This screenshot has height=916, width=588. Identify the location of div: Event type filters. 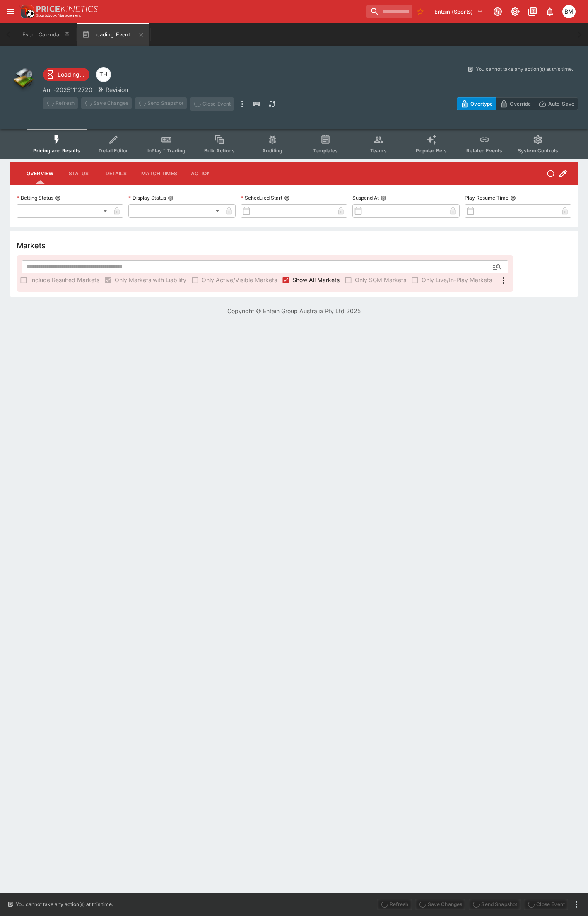
(294, 144).